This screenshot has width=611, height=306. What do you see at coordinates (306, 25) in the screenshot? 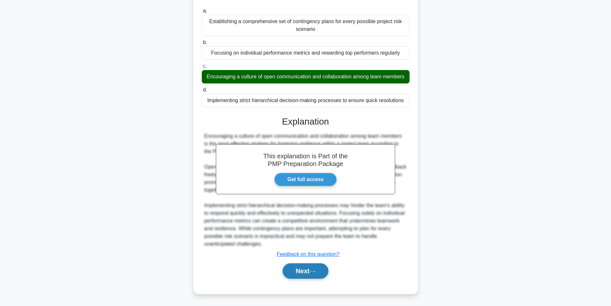
I see `div: Establishing a comprehensive set of contingency plans for every possible project risk scenario` at bounding box center [306, 25].